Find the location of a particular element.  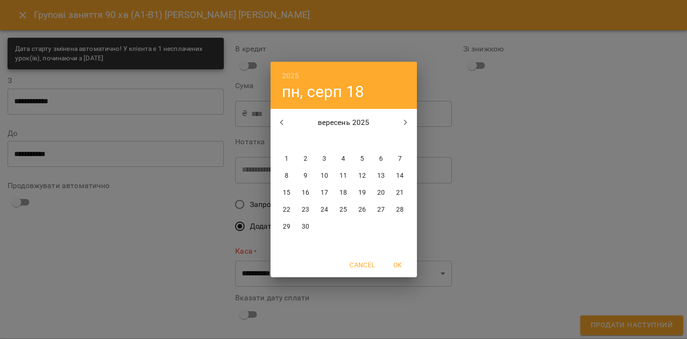

p: вересень 2025 is located at coordinates (343, 123).